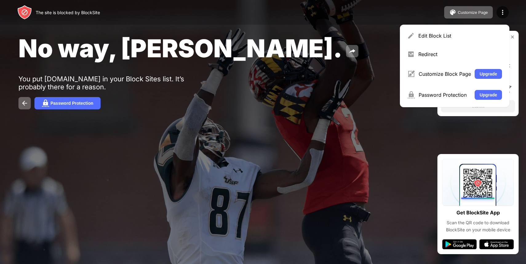 This screenshot has width=526, height=264. Describe the element at coordinates (513, 37) in the screenshot. I see `img: rate-us-close.svg` at that location.